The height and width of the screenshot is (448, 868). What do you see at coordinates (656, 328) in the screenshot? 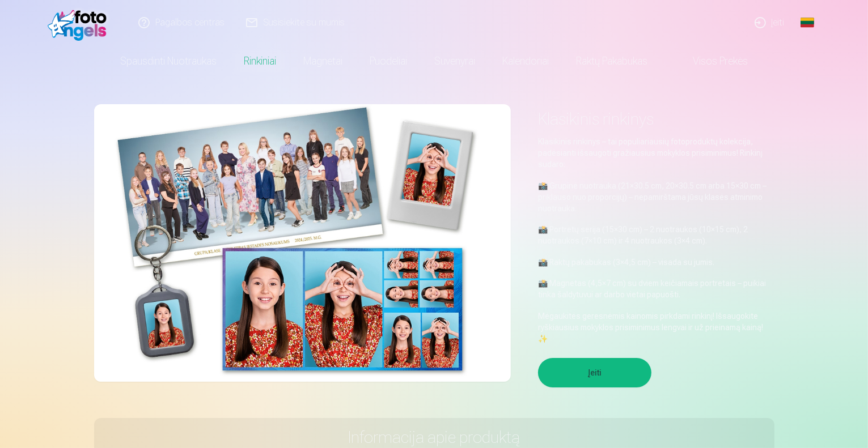
I see `p: Mėgaukitės geresnėmis kainomis pirkdami rinkinį! Išsaugokite ryškiausius mokyklos prisiminimus le...` at bounding box center [656, 328].